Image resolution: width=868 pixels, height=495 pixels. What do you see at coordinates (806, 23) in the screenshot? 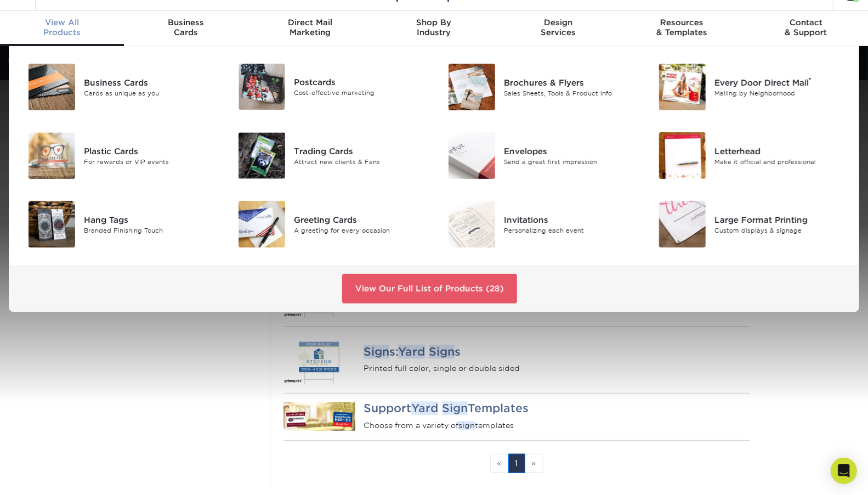
I see `span: Contact` at bounding box center [806, 23].